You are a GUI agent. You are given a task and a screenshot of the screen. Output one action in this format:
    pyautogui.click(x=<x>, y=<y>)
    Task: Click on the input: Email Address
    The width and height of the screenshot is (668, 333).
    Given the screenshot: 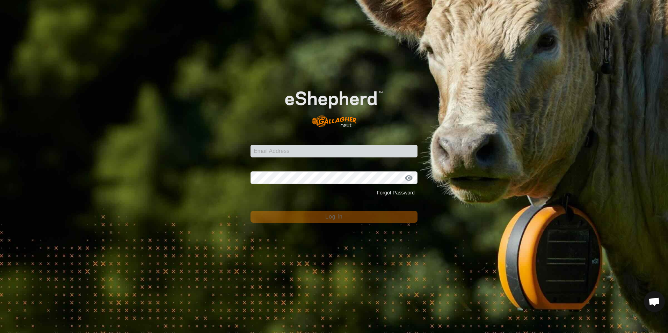 What is the action you would take?
    pyautogui.click(x=334, y=151)
    